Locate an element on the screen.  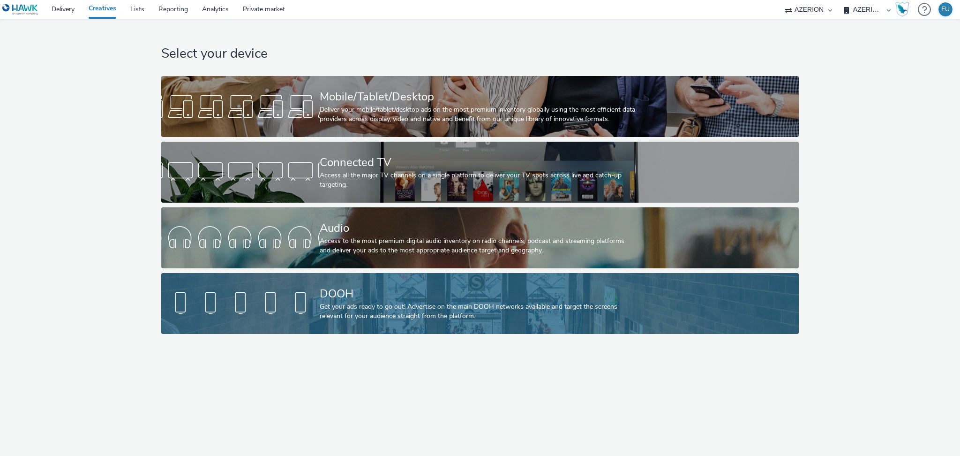
a: AudioAccess to the most premium digital audio inventory on radio channels, podcast and streaming ... is located at coordinates (480, 238).